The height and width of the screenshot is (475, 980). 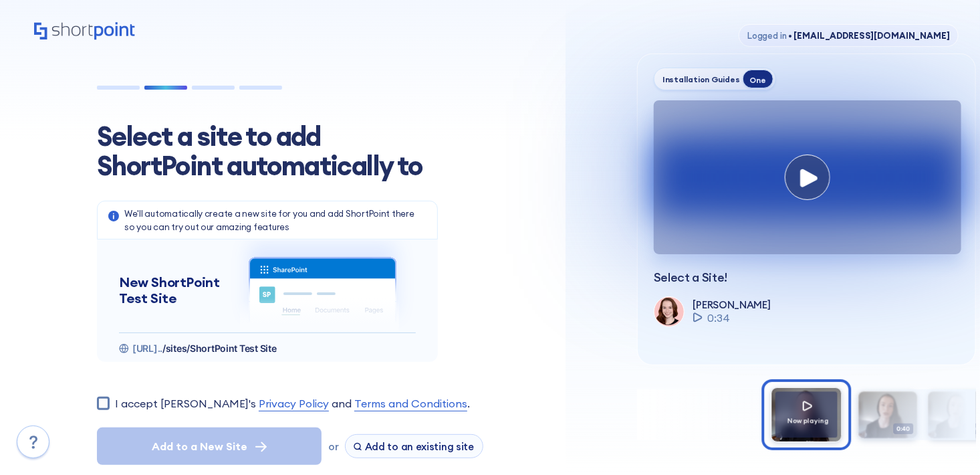 What do you see at coordinates (219, 348) in the screenshot?
I see `span: /sites/ShortPoint Test Site` at bounding box center [219, 348].